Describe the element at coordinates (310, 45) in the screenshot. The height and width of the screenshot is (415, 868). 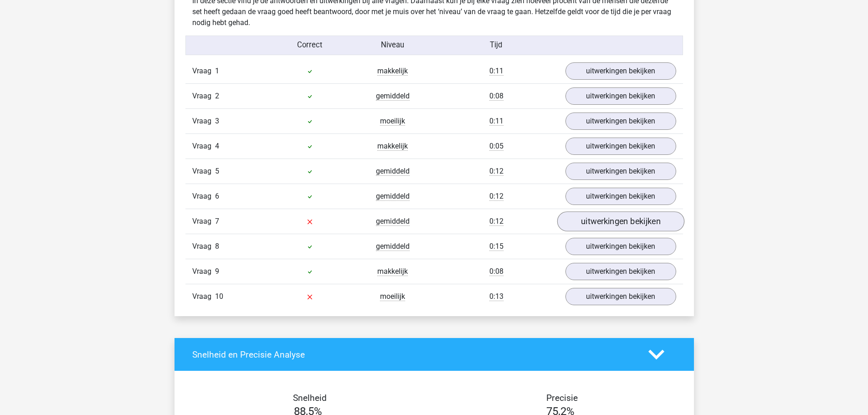
I see `div: Correct` at that location.